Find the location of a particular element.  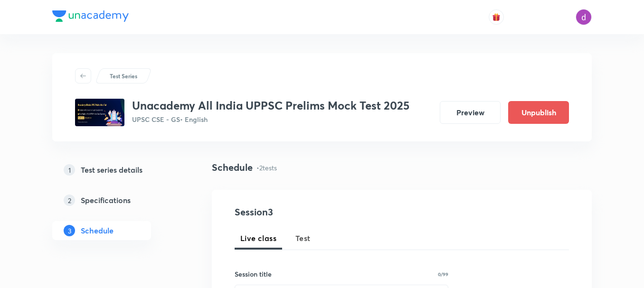

p: Test Series is located at coordinates (123, 76).